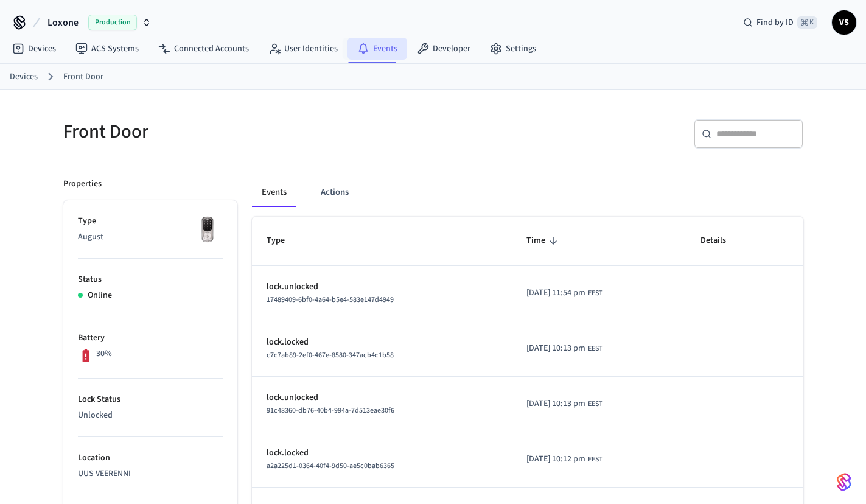 The height and width of the screenshot is (504, 866). Describe the element at coordinates (378, 49) in the screenshot. I see `a: Events` at that location.